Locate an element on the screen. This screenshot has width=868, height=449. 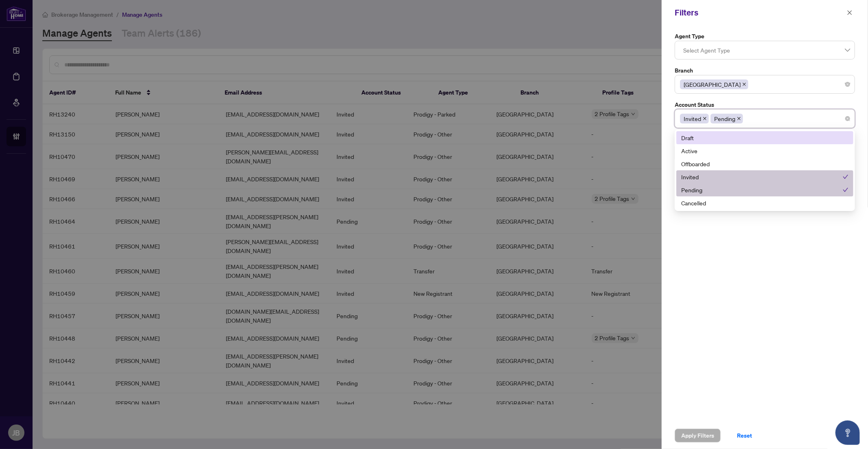
span: Mississauga is located at coordinates (714, 85).